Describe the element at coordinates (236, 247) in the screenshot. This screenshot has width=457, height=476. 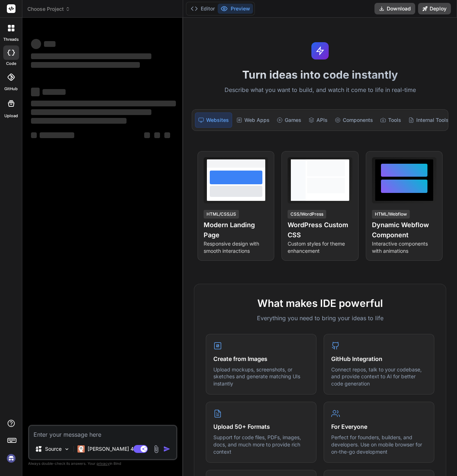
I see `p: Responsive design with smooth interactions` at that location.